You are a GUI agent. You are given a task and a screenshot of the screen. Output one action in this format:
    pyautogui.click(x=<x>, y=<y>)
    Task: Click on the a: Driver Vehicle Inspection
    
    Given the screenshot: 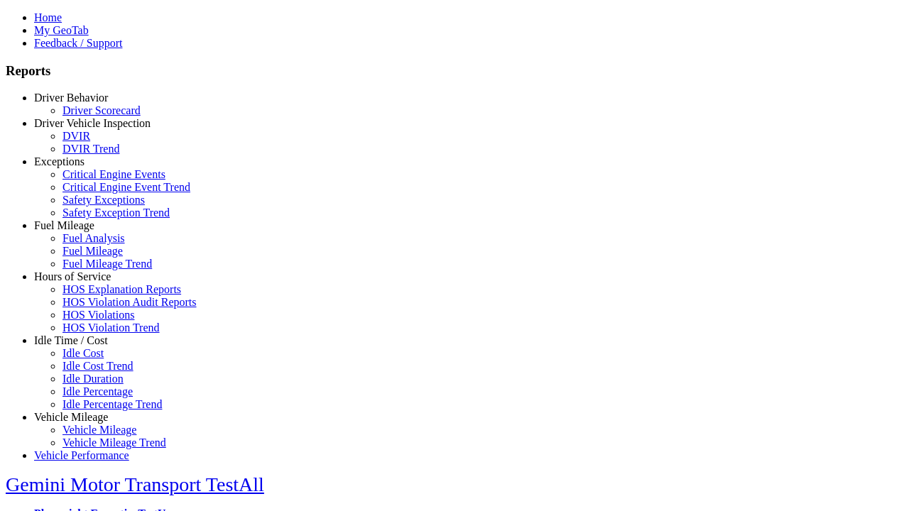 What is the action you would take?
    pyautogui.click(x=92, y=123)
    